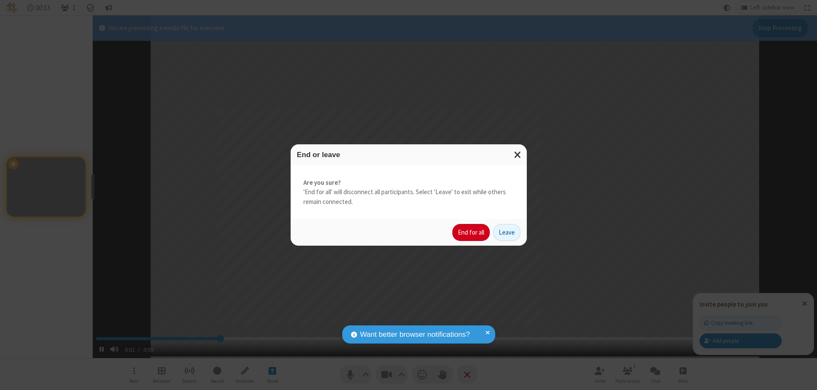 The height and width of the screenshot is (390, 817). What do you see at coordinates (507, 232) in the screenshot?
I see `button: Leave` at bounding box center [507, 232].